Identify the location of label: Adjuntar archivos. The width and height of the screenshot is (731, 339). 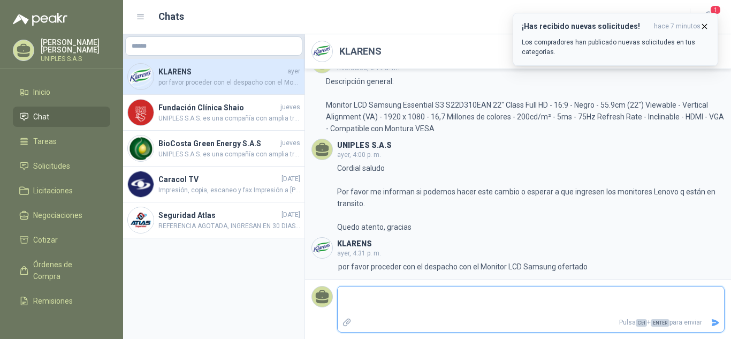
(347, 322).